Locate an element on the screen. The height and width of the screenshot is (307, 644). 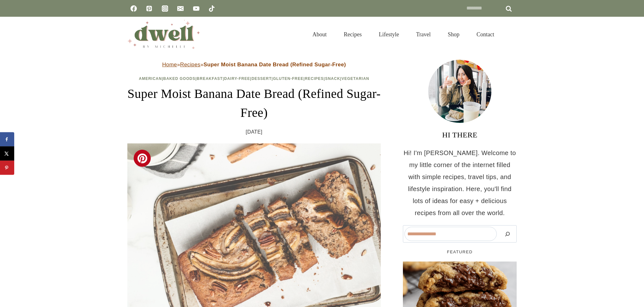
a: Instagram is located at coordinates (165, 9).